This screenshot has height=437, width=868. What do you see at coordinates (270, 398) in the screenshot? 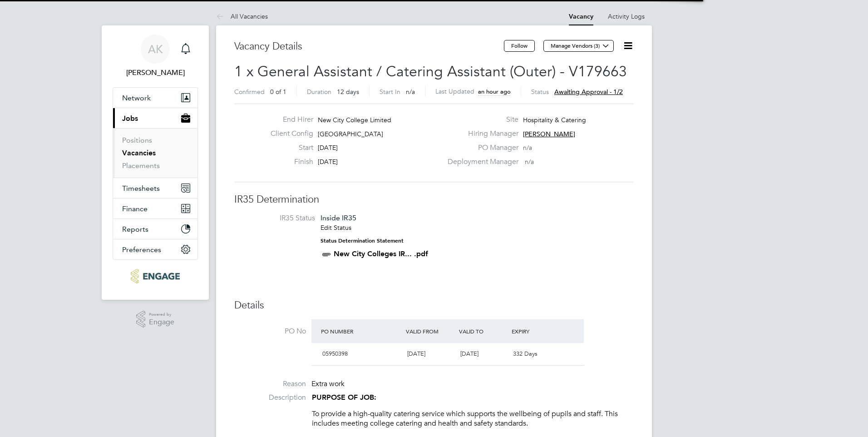
I see `label: Description` at bounding box center [270, 398].